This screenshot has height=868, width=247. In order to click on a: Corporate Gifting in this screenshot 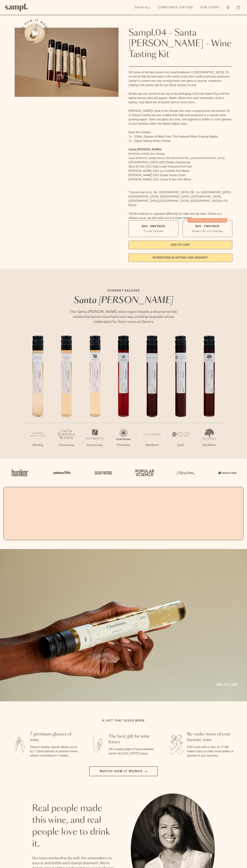, I will do `click(175, 8)`.